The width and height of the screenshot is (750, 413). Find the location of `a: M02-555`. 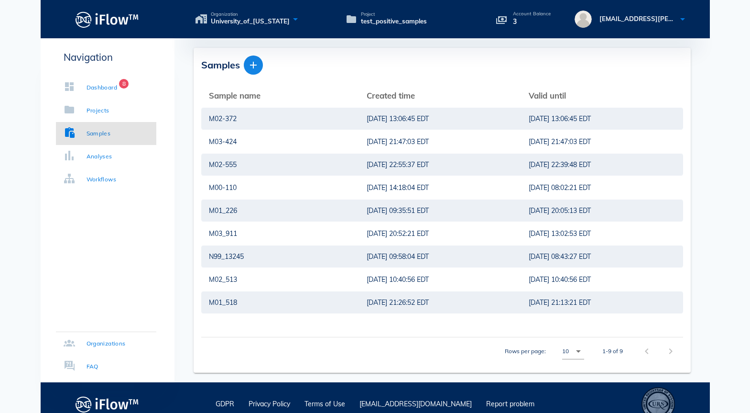

a: M02-555 is located at coordinates (280, 165).